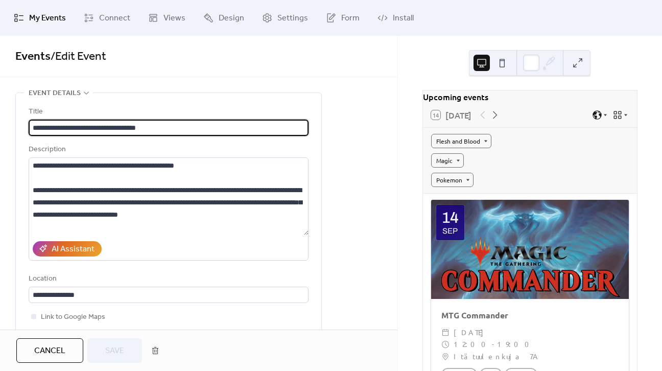  Describe the element at coordinates (350, 18) in the screenshot. I see `span: Form` at that location.